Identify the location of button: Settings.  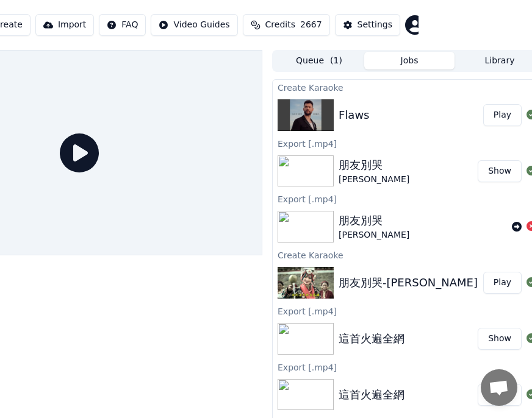
(367, 25).